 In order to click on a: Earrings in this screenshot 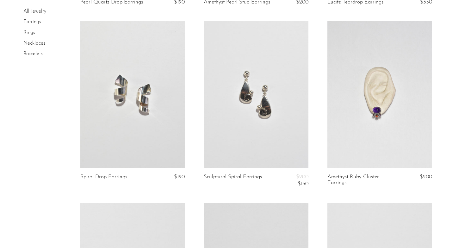, I will do `click(32, 22)`.